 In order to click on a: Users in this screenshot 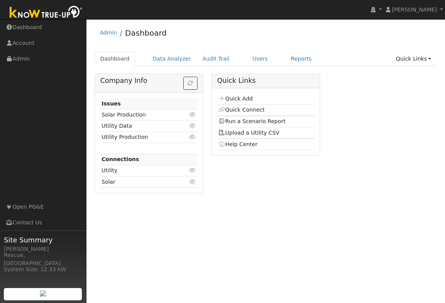, I will do `click(260, 59)`.